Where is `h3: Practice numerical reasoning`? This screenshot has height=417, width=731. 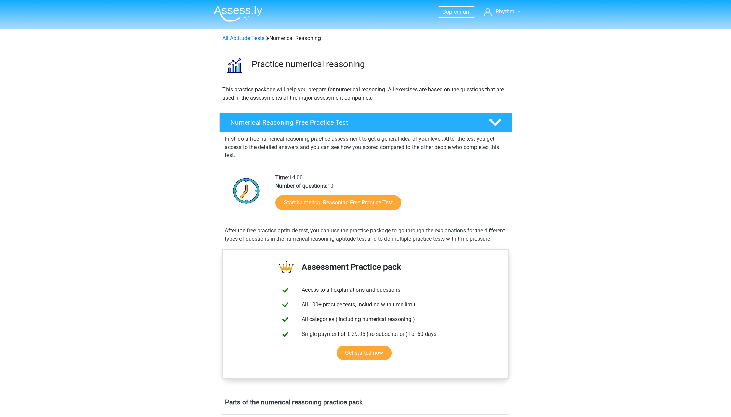 h3: Practice numerical reasoning is located at coordinates (379, 64).